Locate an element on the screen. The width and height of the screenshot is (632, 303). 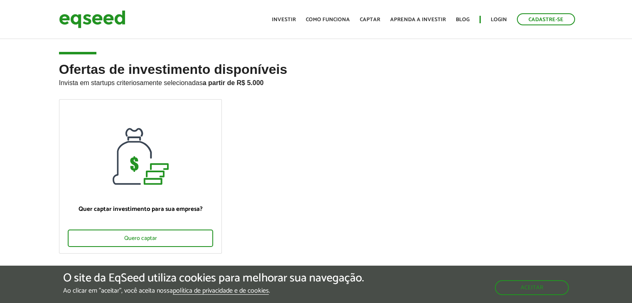
p: Ao clicar em "aceitar", você aceita nossa . is located at coordinates (214, 291).